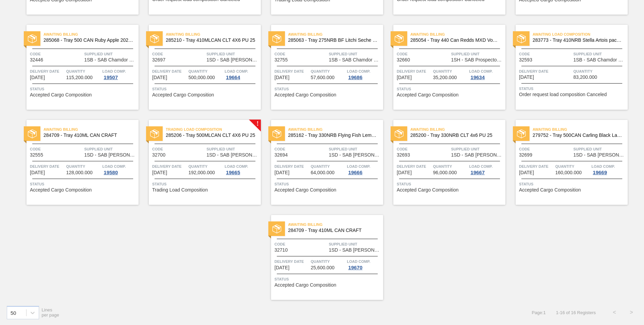  What do you see at coordinates (202, 77) in the screenshot?
I see `span: 500,000.000` at bounding box center [202, 77].